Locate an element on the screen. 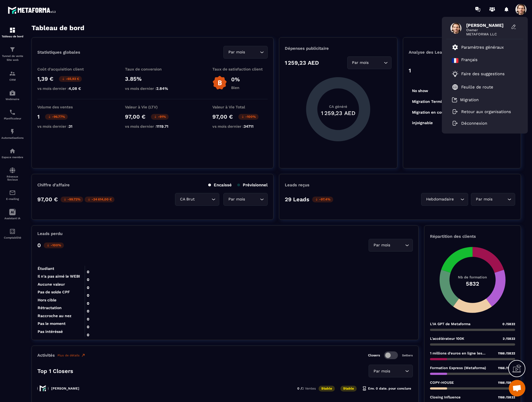 The width and height of the screenshot is (532, 402). p: Paramètres généraux is located at coordinates (483, 47).